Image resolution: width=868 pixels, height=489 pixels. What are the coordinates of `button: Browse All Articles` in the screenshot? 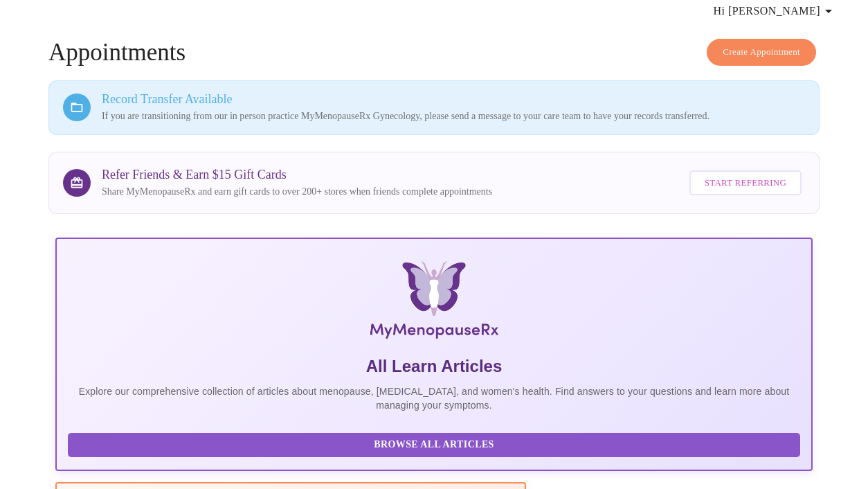 It's located at (434, 445).